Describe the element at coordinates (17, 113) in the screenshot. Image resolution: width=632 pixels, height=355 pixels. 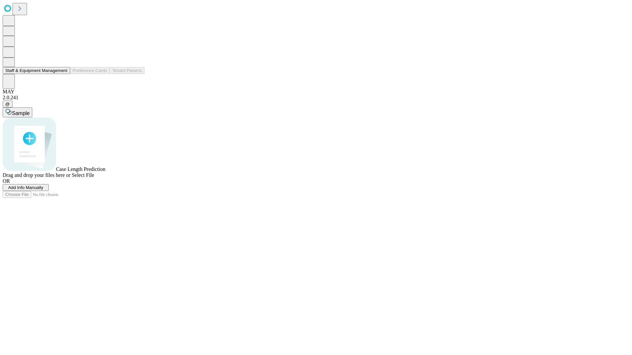
I see `button: Sample` at that location.